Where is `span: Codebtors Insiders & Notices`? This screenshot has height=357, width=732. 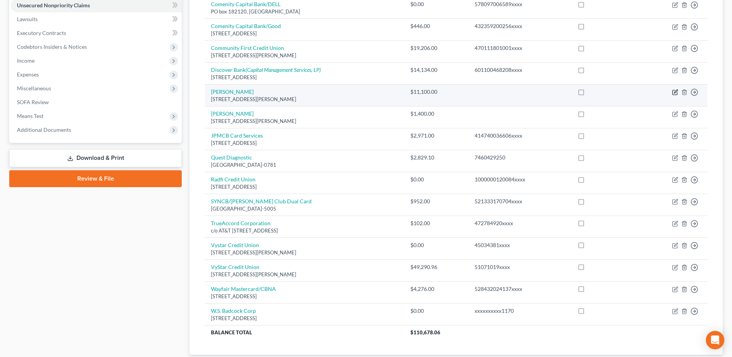
span: Codebtors Insiders & Notices is located at coordinates (52, 47).